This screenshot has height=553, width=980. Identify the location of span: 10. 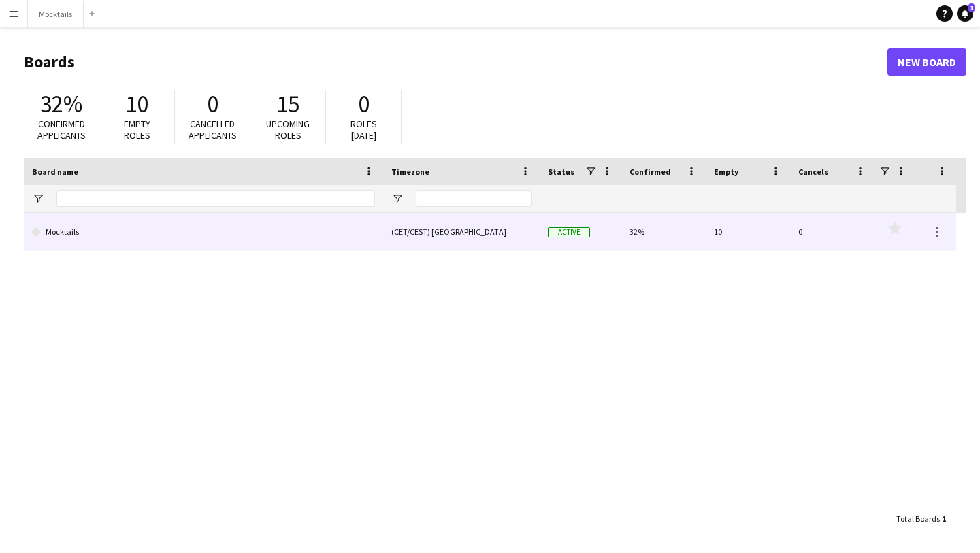
(137, 104).